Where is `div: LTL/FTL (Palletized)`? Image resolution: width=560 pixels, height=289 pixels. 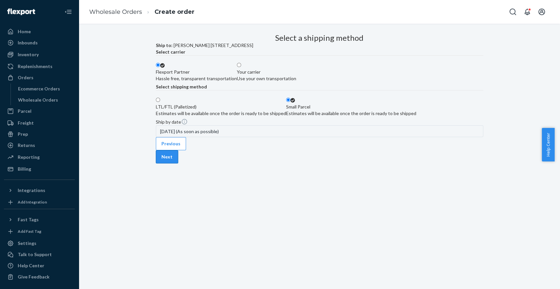 div: LTL/FTL (Palletized) is located at coordinates (221, 107).